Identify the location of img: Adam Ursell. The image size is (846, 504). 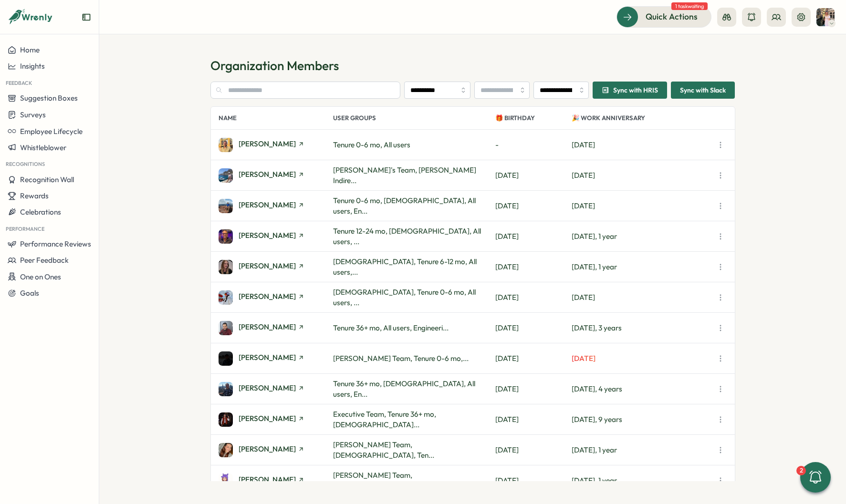
(226, 175).